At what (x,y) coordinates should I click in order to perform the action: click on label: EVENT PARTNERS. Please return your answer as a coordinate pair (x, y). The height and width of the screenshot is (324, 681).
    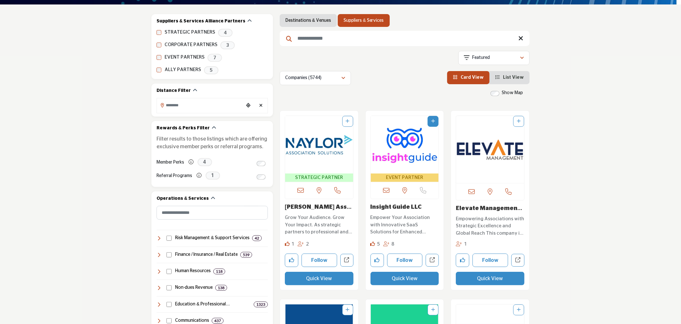
    Looking at the image, I should click on (184, 57).